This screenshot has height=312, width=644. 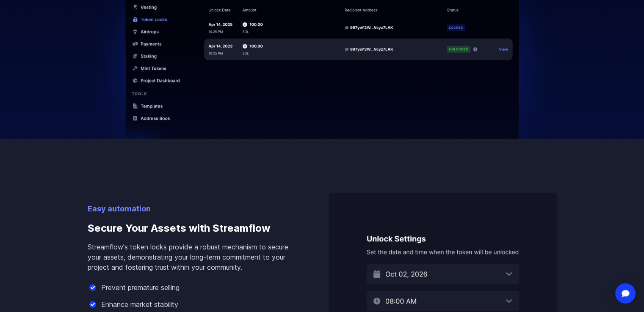 What do you see at coordinates (195, 257) in the screenshot?
I see `p: Streamflow's token locks provide a robust mechanism to secure your assets, demonstrating your lon...` at bounding box center [195, 257].